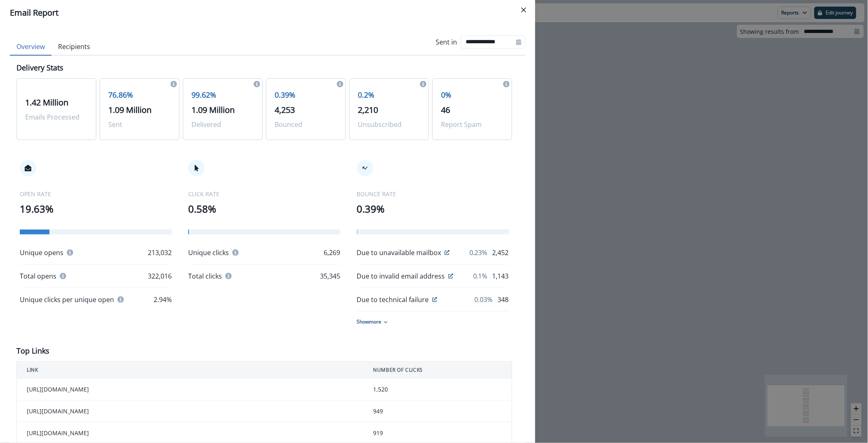 The image size is (868, 443). What do you see at coordinates (473, 124) in the screenshot?
I see `p: Report Spam` at bounding box center [473, 124].